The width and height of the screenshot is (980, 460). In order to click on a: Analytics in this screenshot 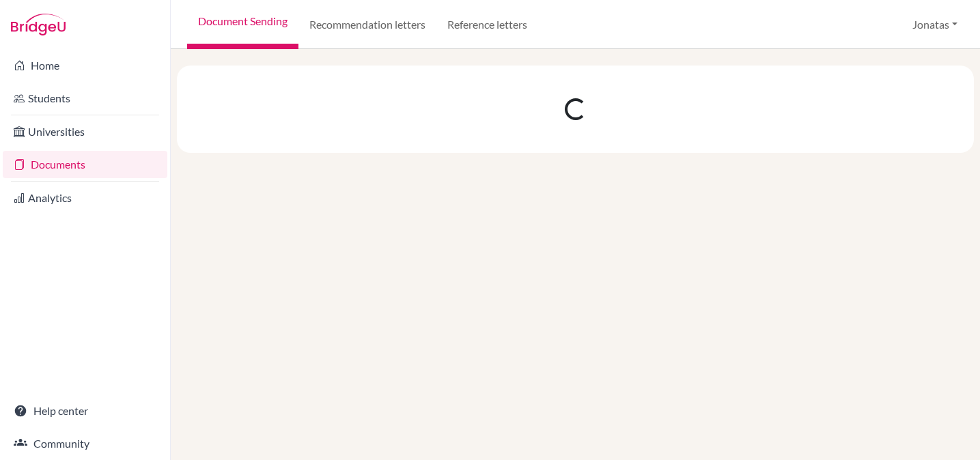, I will do `click(85, 198)`.